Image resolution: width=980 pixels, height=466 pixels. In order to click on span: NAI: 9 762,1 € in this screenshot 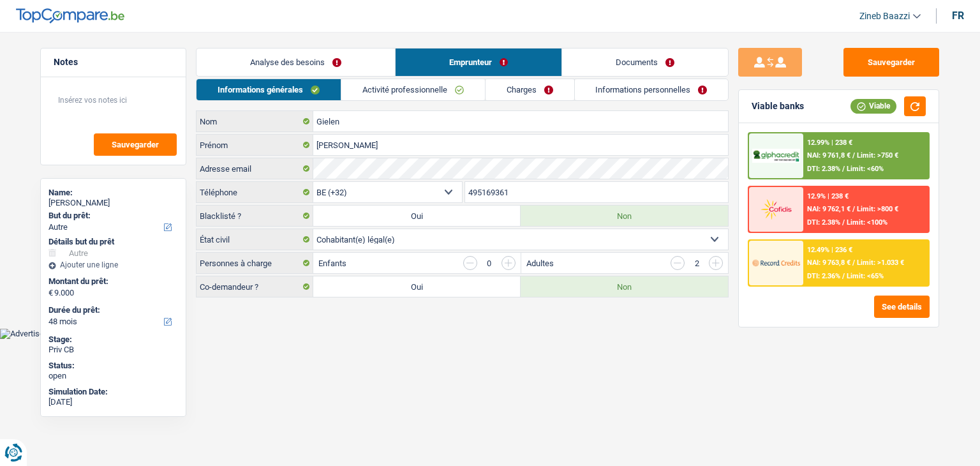, I will do `click(829, 209)`.